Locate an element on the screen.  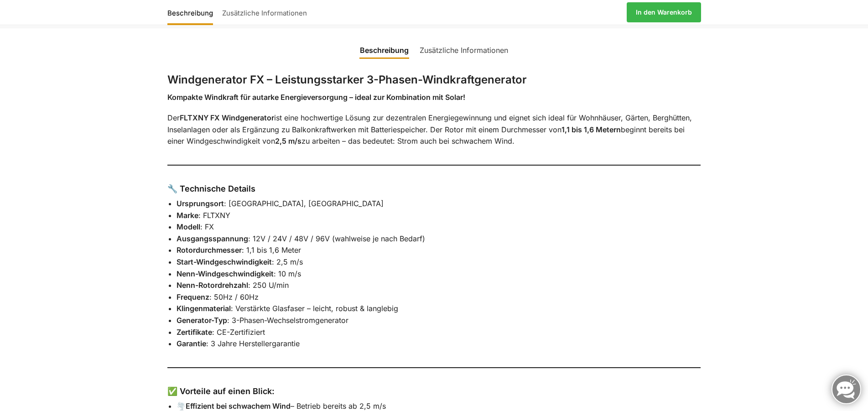
li: : 3-Phasen-Wechselstromgenerator is located at coordinates (439, 321).